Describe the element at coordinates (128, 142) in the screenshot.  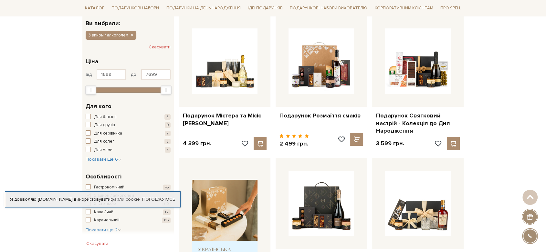
I see `button: Для колег 3` at that location.